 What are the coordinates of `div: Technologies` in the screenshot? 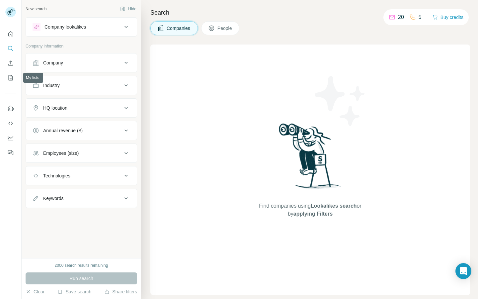 It's located at (57, 176).